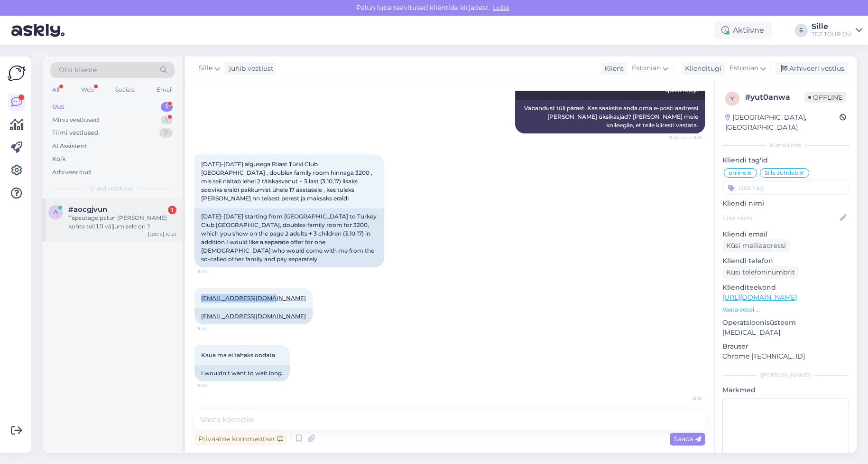 This screenshot has height=464, width=868. I want to click on img: Askly Logo, so click(17, 73).